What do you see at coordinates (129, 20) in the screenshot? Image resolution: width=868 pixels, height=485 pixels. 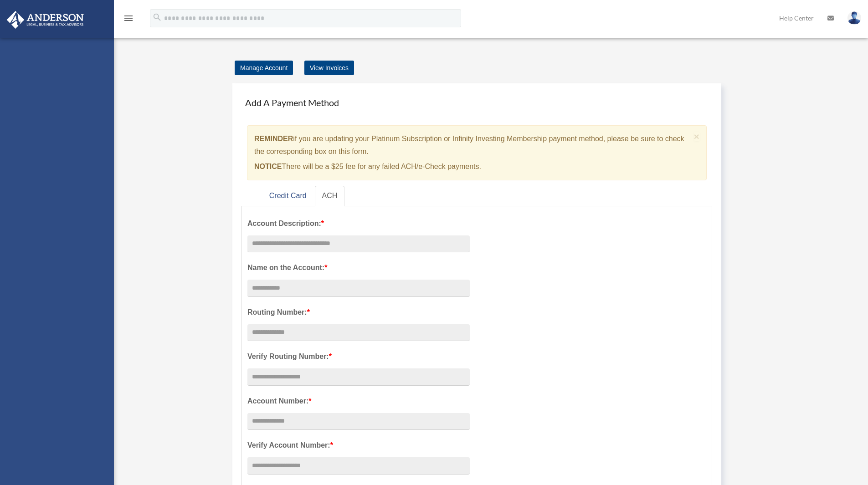 I see `a: menu` at bounding box center [129, 20].